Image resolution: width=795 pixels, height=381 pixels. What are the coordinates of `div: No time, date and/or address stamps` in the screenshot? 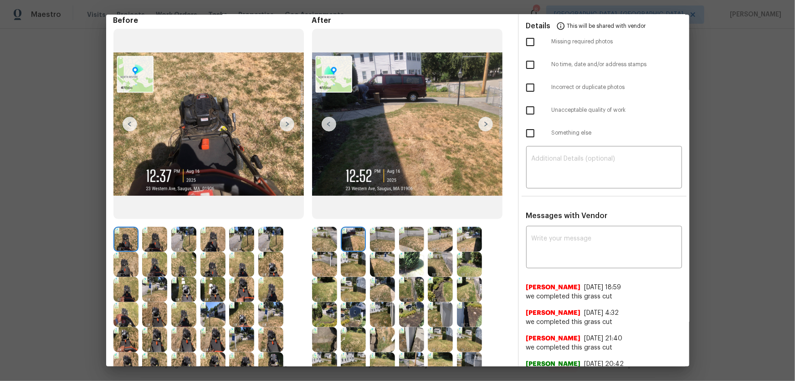 It's located at (604, 65).